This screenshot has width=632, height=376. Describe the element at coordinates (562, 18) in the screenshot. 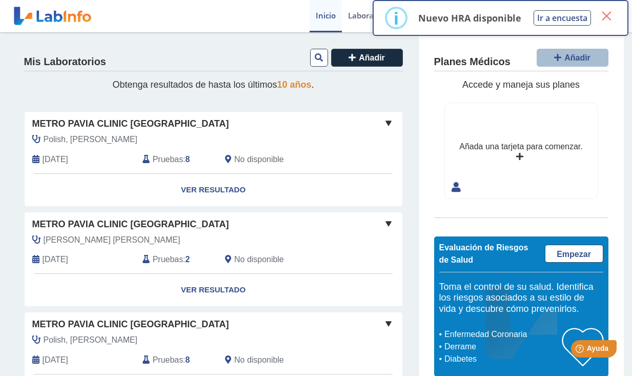

I see `button: Ir a encuesta` at that location.